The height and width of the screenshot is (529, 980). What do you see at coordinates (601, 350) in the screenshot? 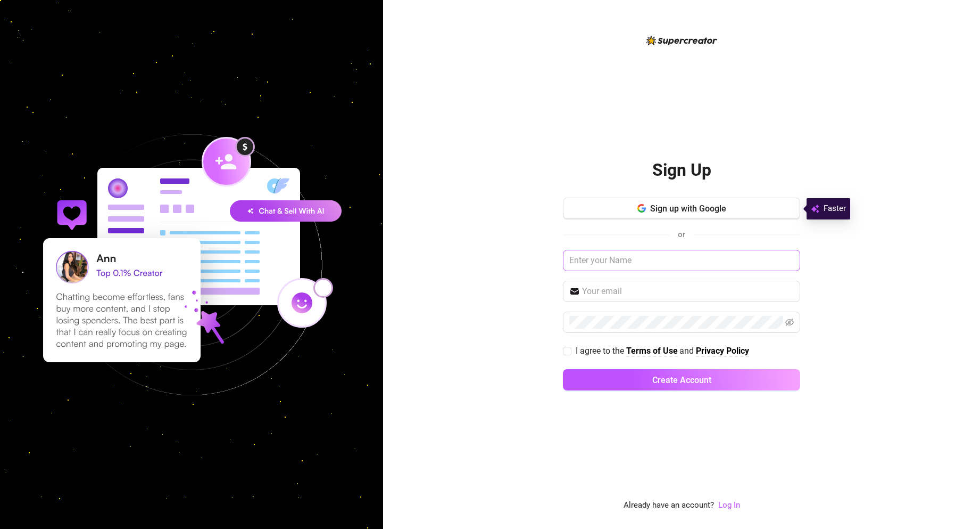
I see `span: I agree to the` at bounding box center [601, 350].